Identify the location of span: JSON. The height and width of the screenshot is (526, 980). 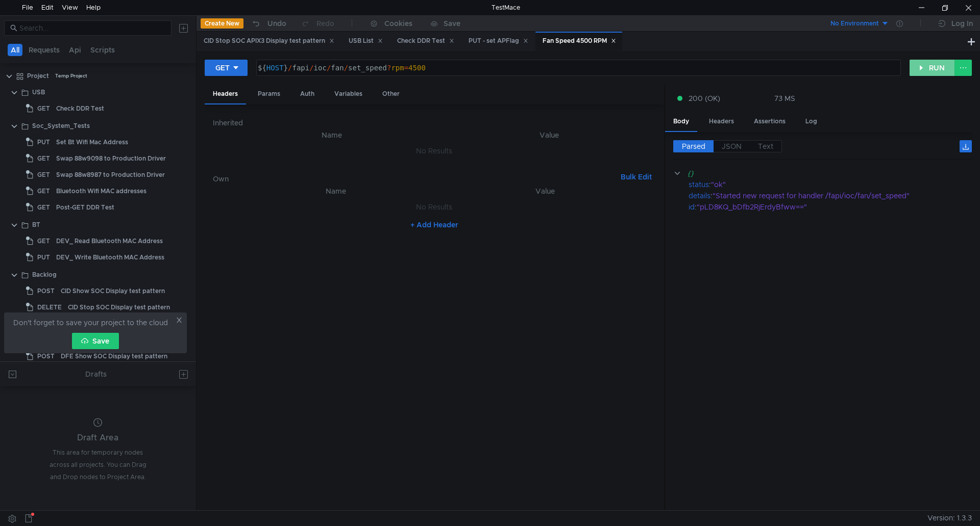
(732, 146).